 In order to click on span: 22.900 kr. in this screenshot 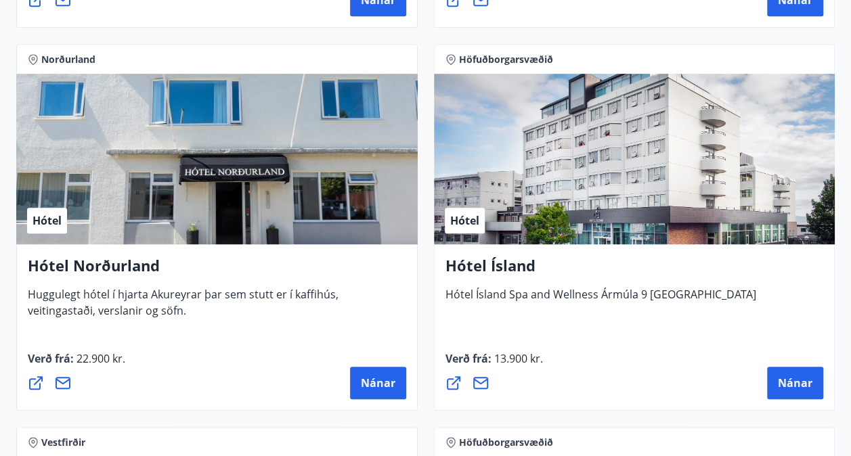, I will do `click(99, 359)`.